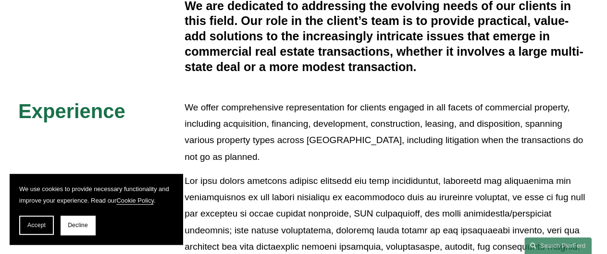 The width and height of the screenshot is (607, 254). What do you see at coordinates (37, 225) in the screenshot?
I see `button: Accept` at bounding box center [37, 225].